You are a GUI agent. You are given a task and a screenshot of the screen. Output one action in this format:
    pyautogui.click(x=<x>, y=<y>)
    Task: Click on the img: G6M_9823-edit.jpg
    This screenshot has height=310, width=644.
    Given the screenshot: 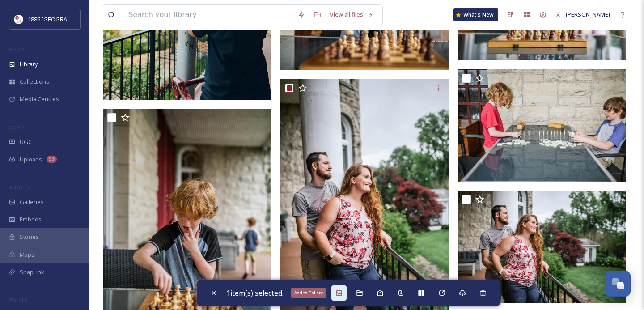 What is the action you would take?
    pyautogui.click(x=541, y=247)
    